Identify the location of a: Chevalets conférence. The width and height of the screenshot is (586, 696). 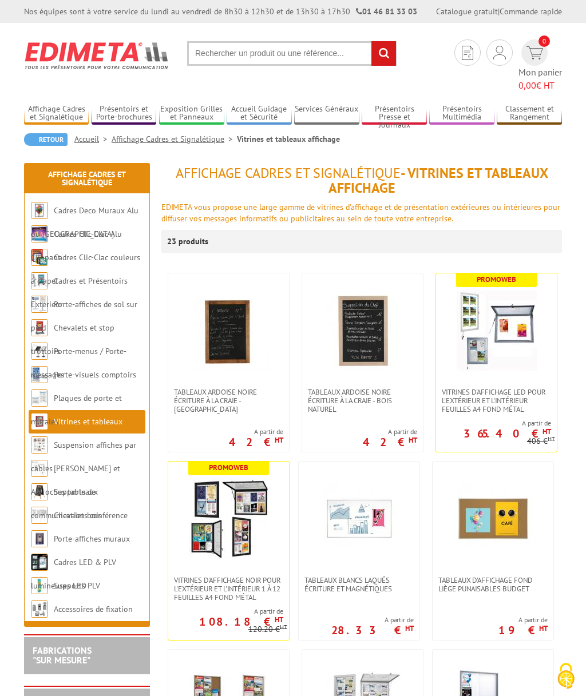
(90, 515).